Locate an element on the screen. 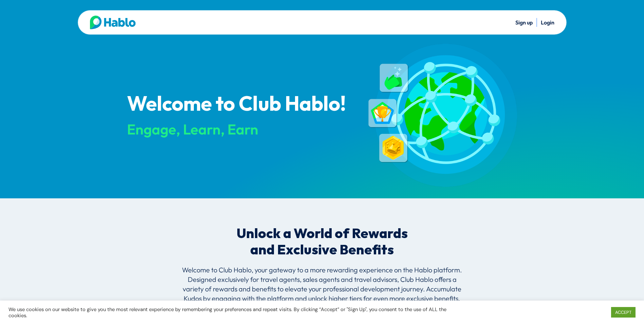  p: Welcome to Club Hablo! is located at coordinates (242, 105).